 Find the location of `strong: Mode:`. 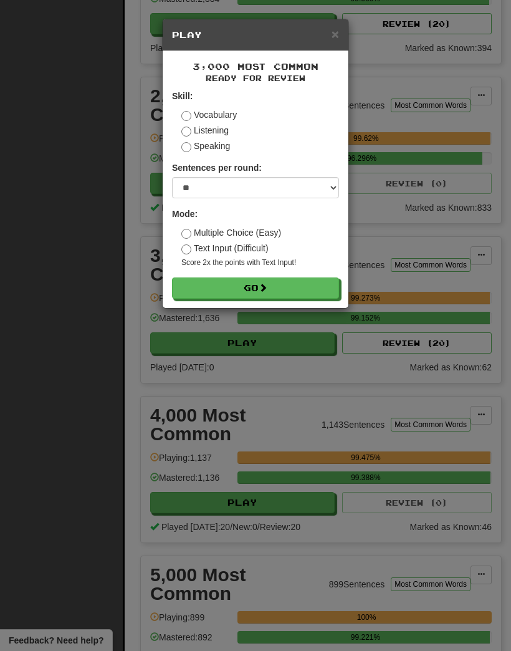

strong: Mode: is located at coordinates (184, 214).